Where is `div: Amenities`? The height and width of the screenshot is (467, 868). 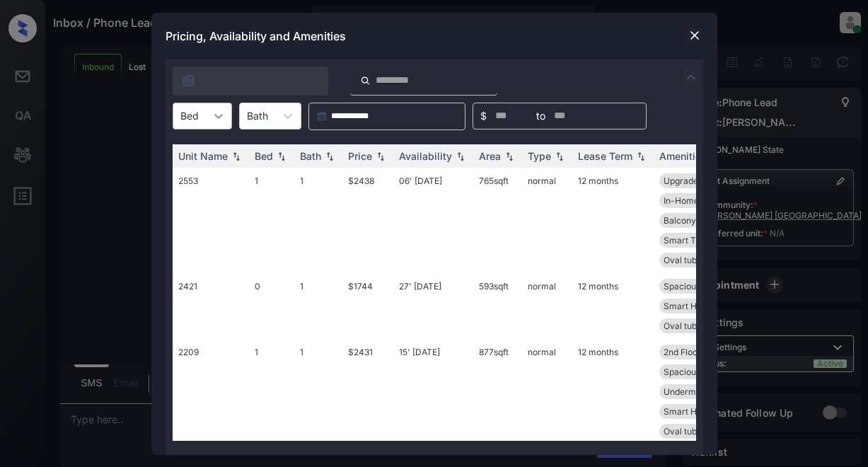 div: Amenities is located at coordinates (683, 156).